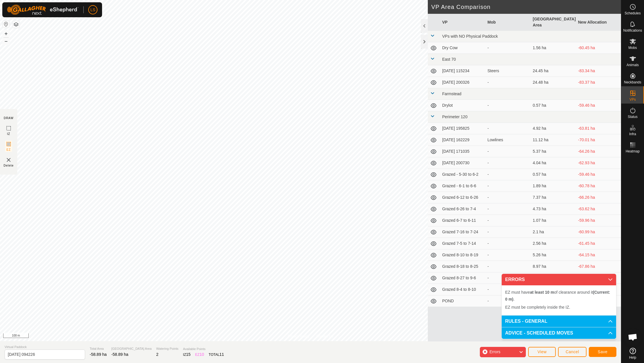  I want to click on div: Open chat, so click(633, 337).